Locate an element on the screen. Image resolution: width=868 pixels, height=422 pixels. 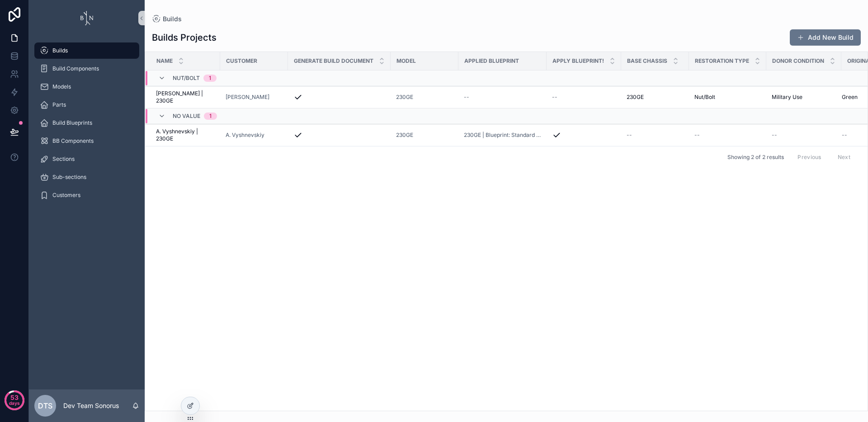
span: Models is located at coordinates (62, 87).